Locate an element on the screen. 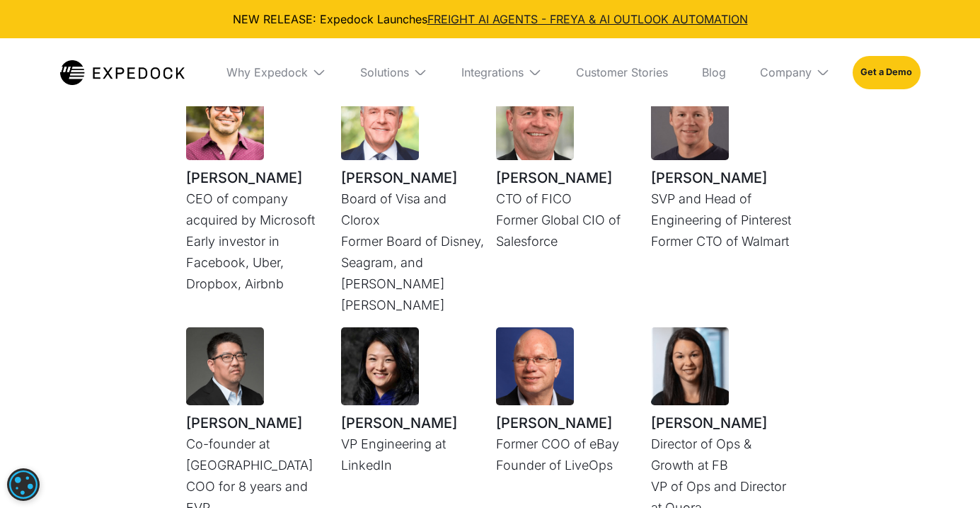 Image resolution: width=980 pixels, height=508 pixels. img: Maria Zhang is located at coordinates (380, 366).